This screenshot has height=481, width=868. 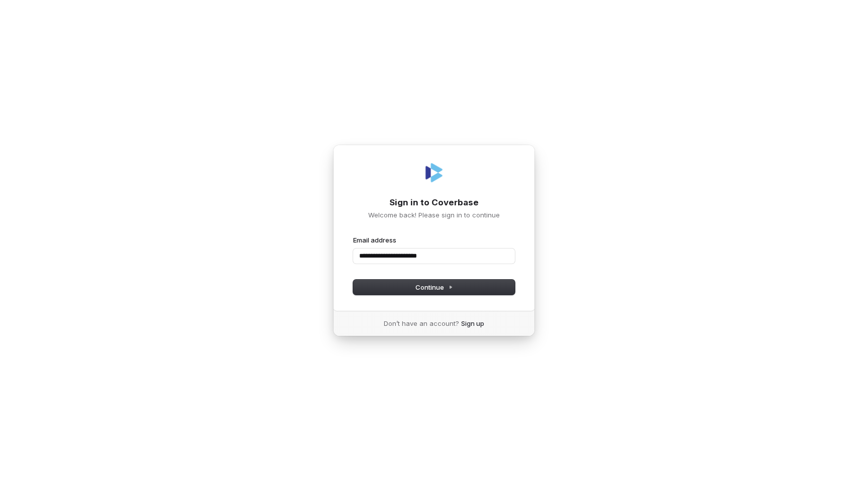 I want to click on button: Continue, so click(x=434, y=287).